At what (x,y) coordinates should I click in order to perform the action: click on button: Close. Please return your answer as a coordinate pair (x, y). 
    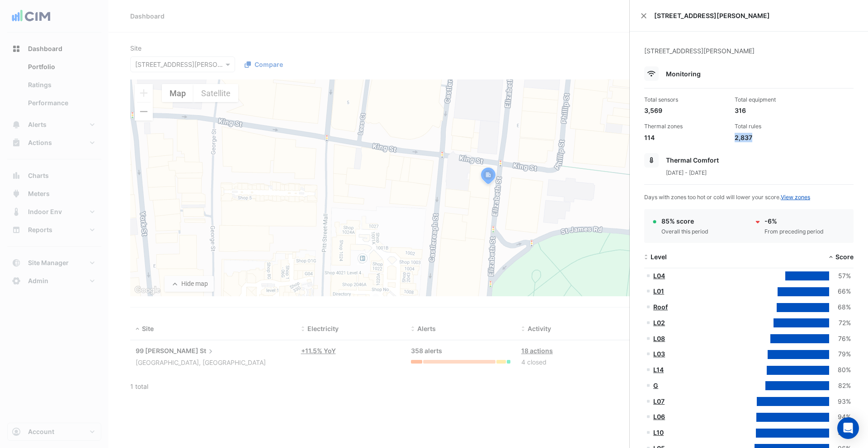
    Looking at the image, I should click on (644, 16).